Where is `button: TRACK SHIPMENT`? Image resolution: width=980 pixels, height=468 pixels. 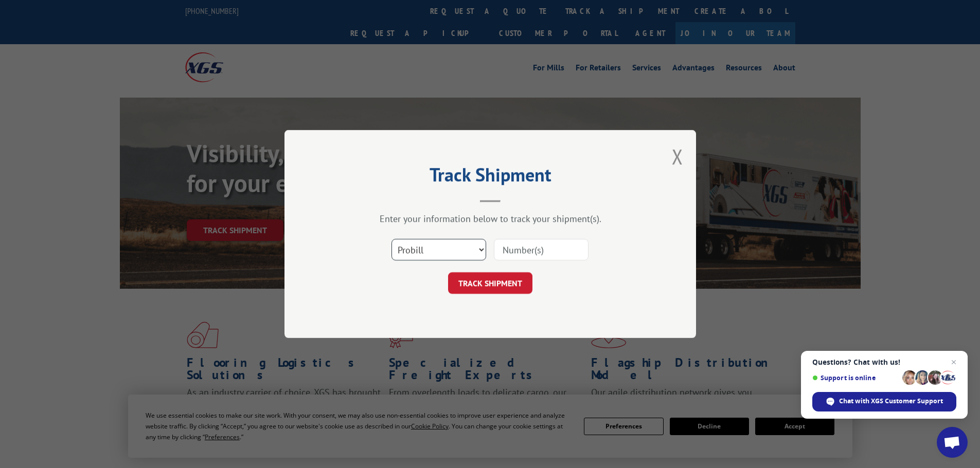 button: TRACK SHIPMENT is located at coordinates (490, 283).